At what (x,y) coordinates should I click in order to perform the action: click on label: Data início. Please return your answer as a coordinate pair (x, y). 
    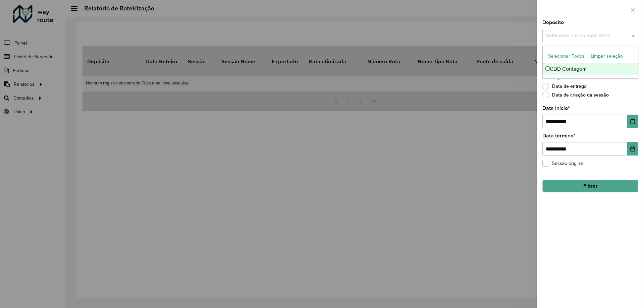
    Looking at the image, I should click on (556, 109).